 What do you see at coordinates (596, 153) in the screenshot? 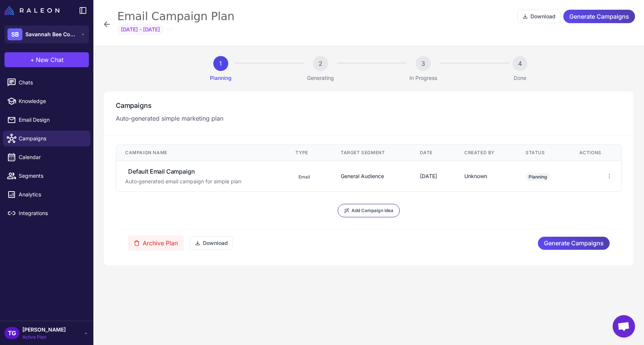
I see `th: Actions` at bounding box center [596, 153].